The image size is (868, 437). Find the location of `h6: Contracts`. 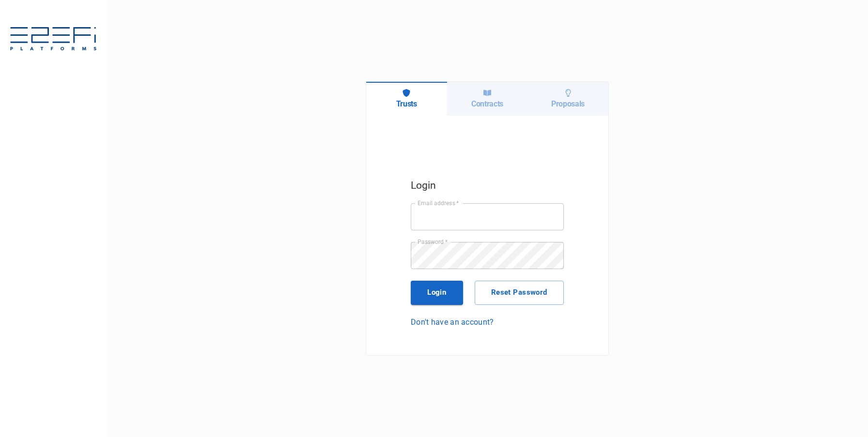

h6: Contracts is located at coordinates (487, 104).